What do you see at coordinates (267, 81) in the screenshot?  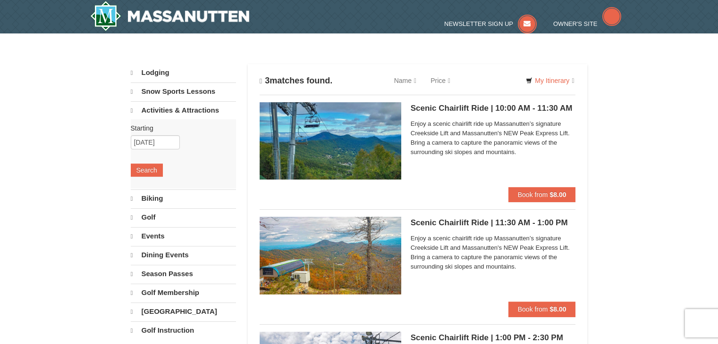 I see `span: 3` at bounding box center [267, 81].